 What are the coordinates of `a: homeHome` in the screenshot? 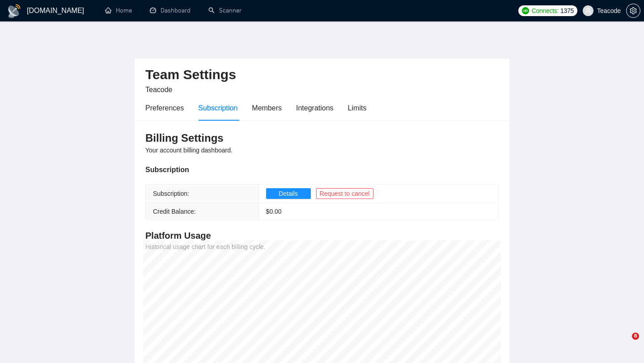 It's located at (118, 10).